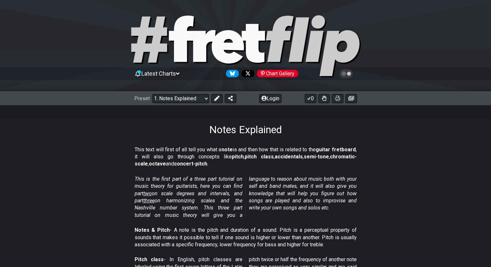  What do you see at coordinates (217, 98) in the screenshot?
I see `button: Edit Preset` at bounding box center [217, 98].